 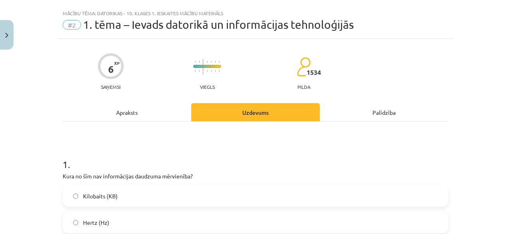 I want to click on p: Viegls, so click(x=207, y=87).